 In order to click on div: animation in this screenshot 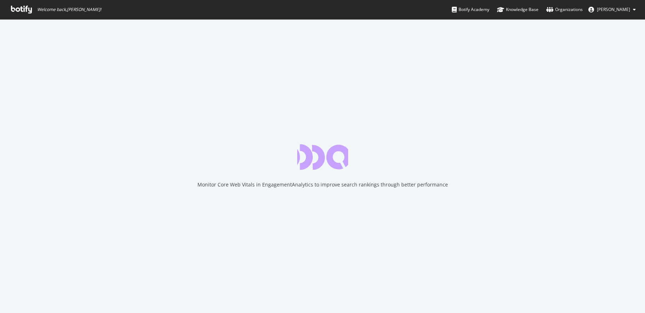, I will do `click(323, 157)`.